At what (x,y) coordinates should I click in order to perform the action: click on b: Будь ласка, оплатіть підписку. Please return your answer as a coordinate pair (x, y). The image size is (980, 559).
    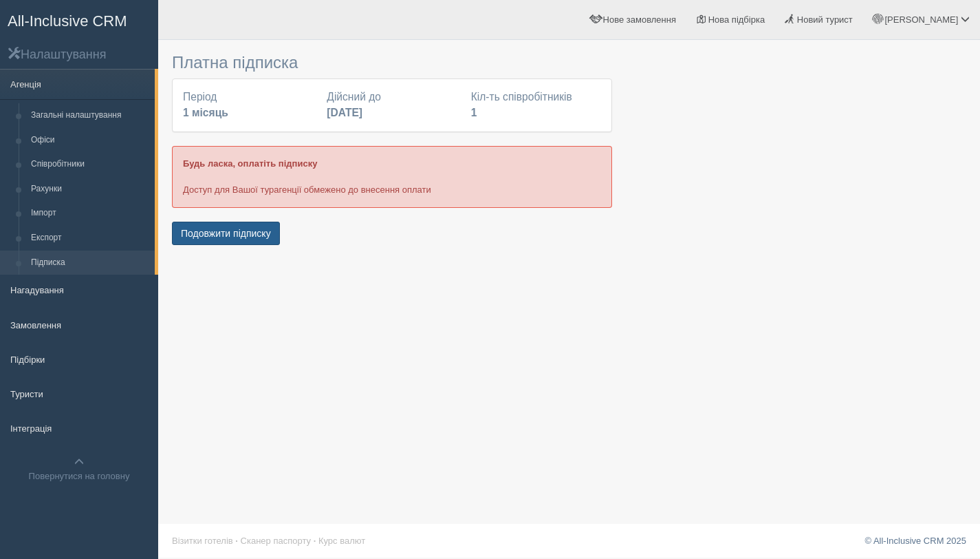
    Looking at the image, I should click on (249, 163).